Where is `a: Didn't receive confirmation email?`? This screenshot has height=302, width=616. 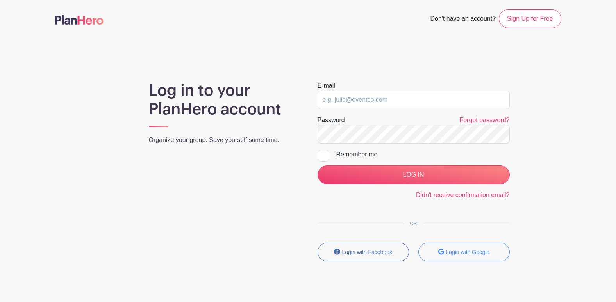
a: Didn't receive confirmation email? is located at coordinates (463, 195).